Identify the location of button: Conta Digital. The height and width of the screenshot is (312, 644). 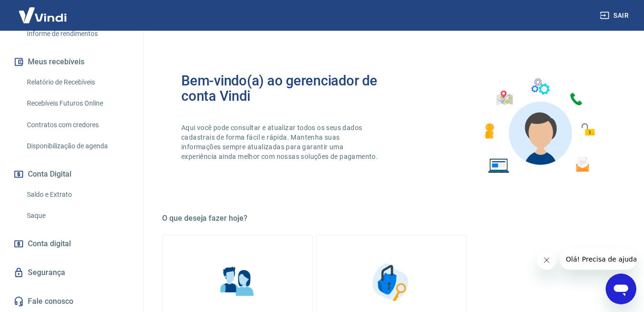
(72, 174).